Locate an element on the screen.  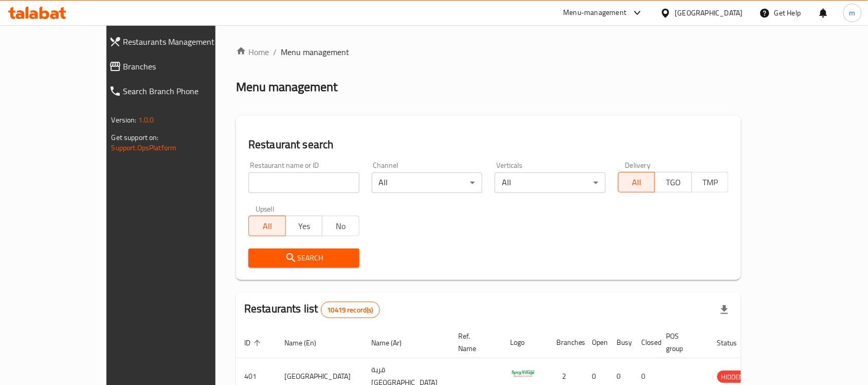
span: Version: is located at coordinates (124, 120).